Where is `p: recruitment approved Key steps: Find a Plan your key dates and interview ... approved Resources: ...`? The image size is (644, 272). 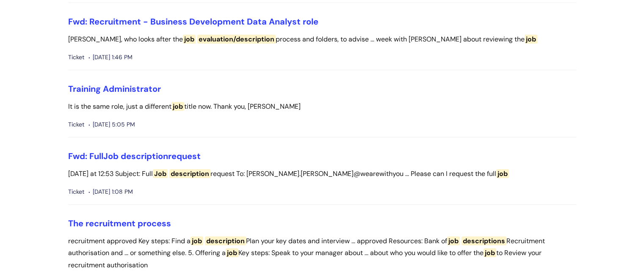
p: recruitment approved Key steps: Find a Plan your key dates and interview ... approved Resources: ... is located at coordinates (322, 254).